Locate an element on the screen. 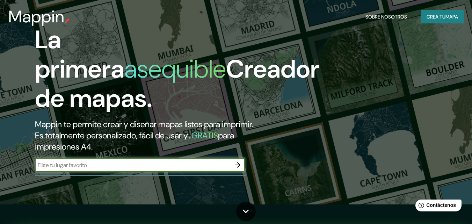 The height and width of the screenshot is (224, 472). button: Sobre nosotros is located at coordinates (386, 17).